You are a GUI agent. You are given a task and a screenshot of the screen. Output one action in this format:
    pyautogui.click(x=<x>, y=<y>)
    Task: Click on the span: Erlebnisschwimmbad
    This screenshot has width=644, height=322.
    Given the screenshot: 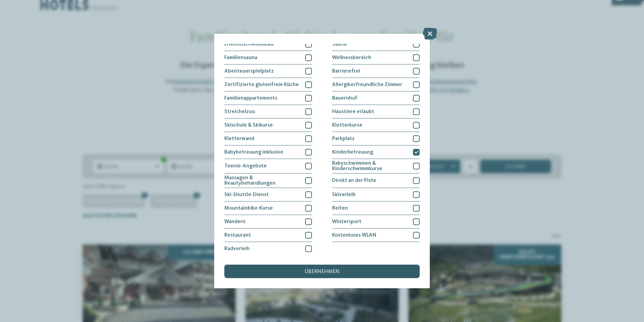 What is the action you would take?
    pyautogui.click(x=249, y=44)
    